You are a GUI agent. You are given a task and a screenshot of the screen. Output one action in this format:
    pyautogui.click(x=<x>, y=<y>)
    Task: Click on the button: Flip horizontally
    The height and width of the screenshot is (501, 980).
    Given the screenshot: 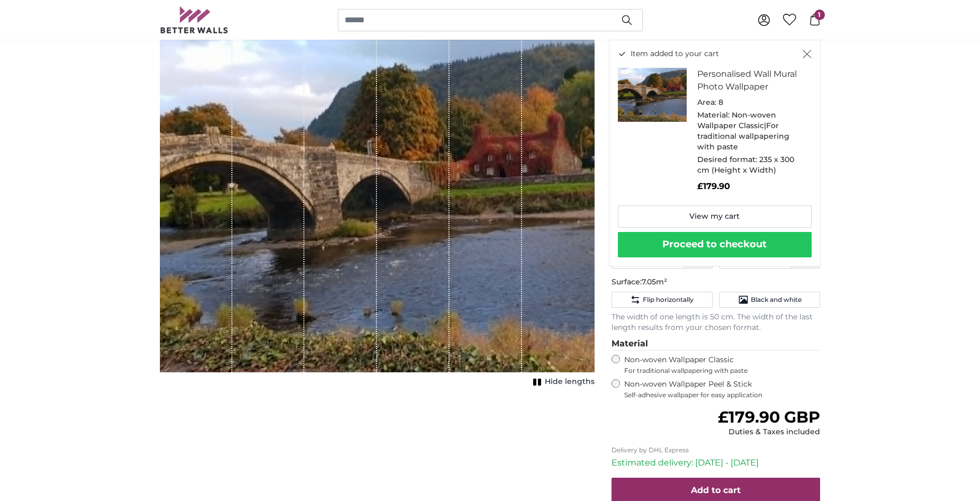 What is the action you would take?
    pyautogui.click(x=661, y=300)
    